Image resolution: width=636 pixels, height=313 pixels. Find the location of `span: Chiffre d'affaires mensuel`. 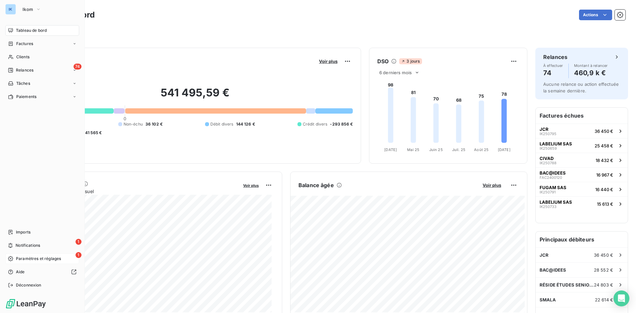

span: Chiffre d'affaires mensuel is located at coordinates (138, 191).